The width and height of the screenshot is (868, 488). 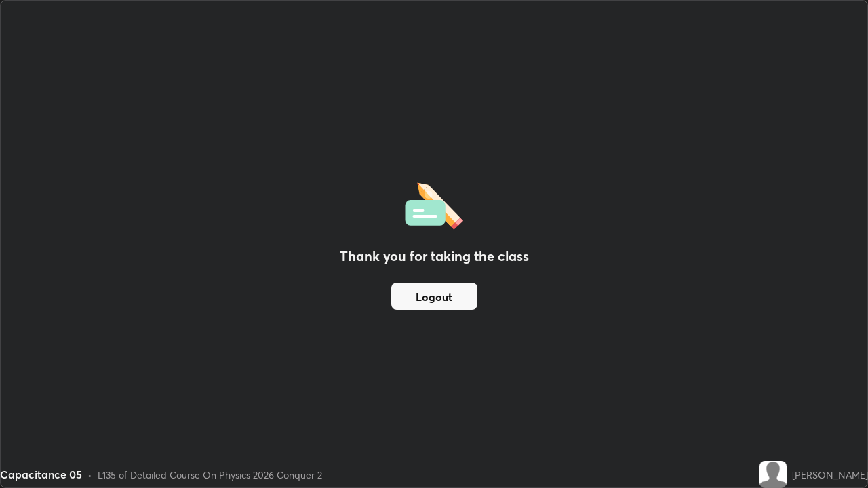 What do you see at coordinates (434, 257) in the screenshot?
I see `h2: Thank you for taking the class` at bounding box center [434, 257].